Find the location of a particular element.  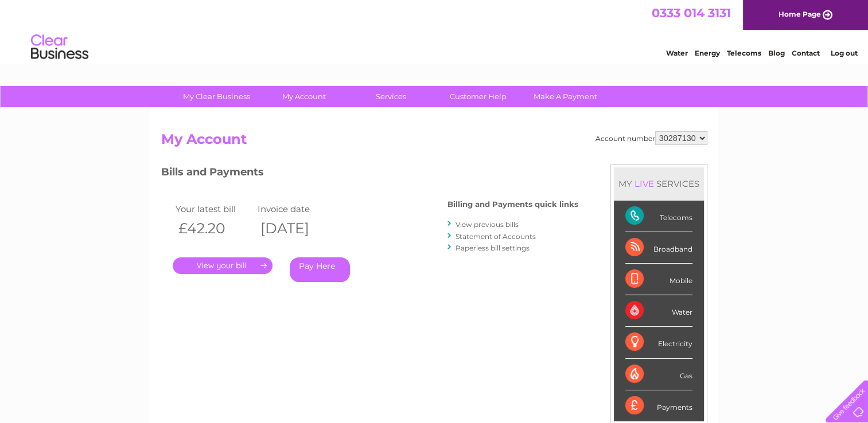

a: Statement of Accounts is located at coordinates (496, 237).